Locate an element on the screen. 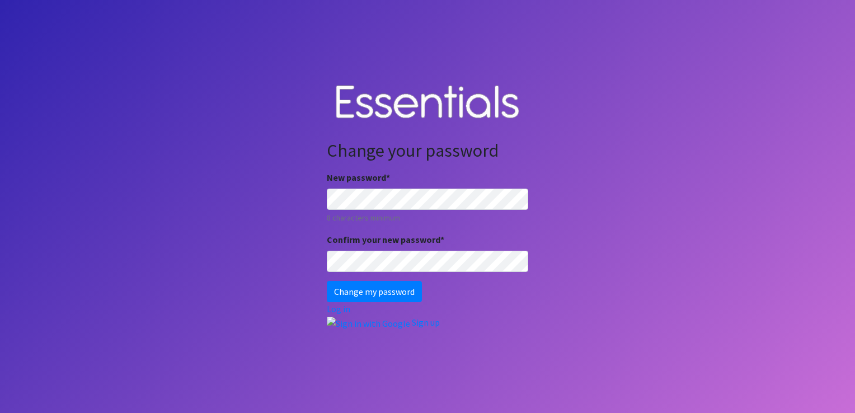  input: Change my password is located at coordinates (375, 292).